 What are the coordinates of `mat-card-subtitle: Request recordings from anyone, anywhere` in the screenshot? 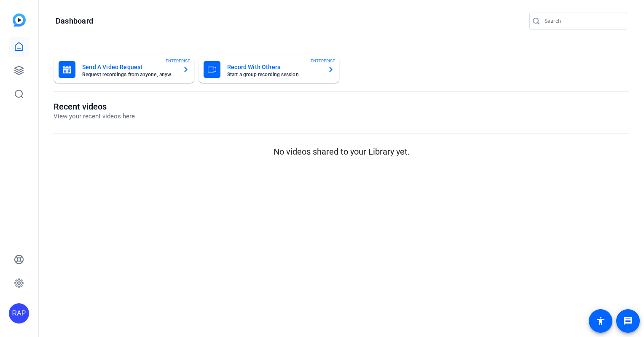 It's located at (129, 74).